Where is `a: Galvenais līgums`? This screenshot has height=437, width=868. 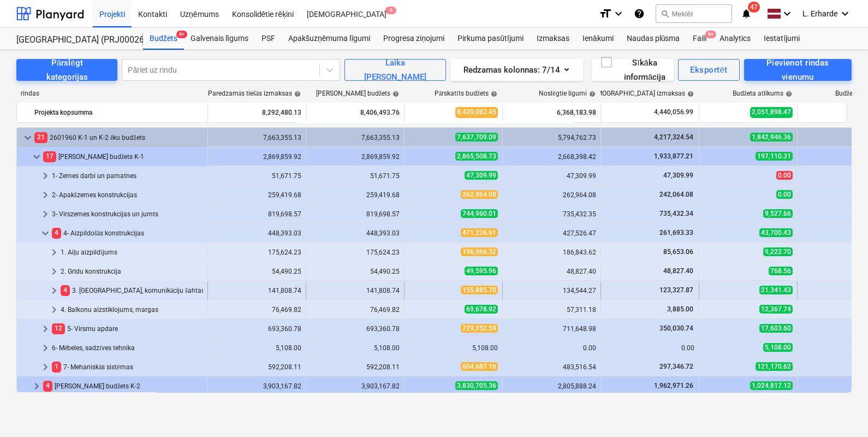 a: Galvenais līgums is located at coordinates (219, 39).